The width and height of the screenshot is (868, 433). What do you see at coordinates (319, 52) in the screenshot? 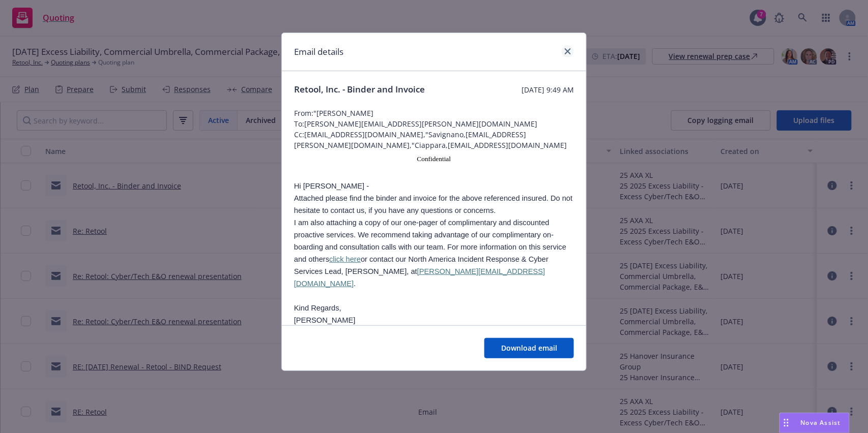
I see `h1: Email details` at bounding box center [319, 52].